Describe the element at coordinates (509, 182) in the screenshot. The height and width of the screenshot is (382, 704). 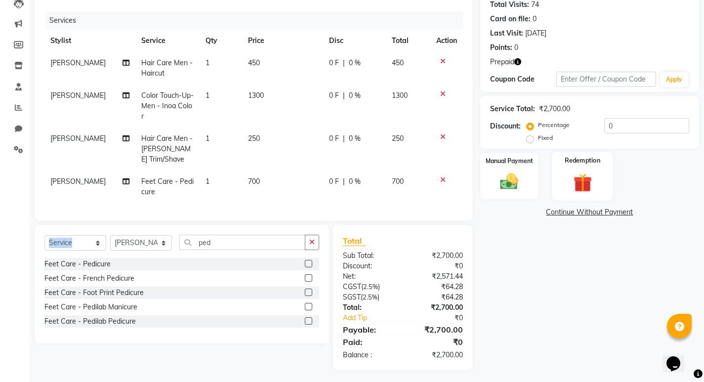
I see `img: _cash.svg` at that location.